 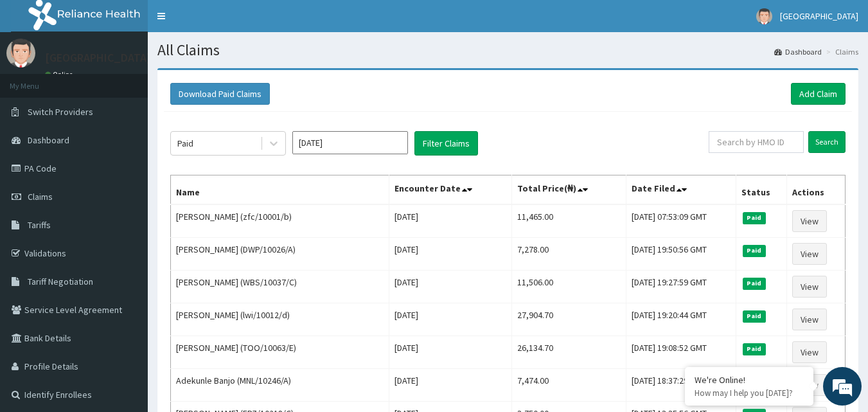 I want to click on span: Claims, so click(x=39, y=197).